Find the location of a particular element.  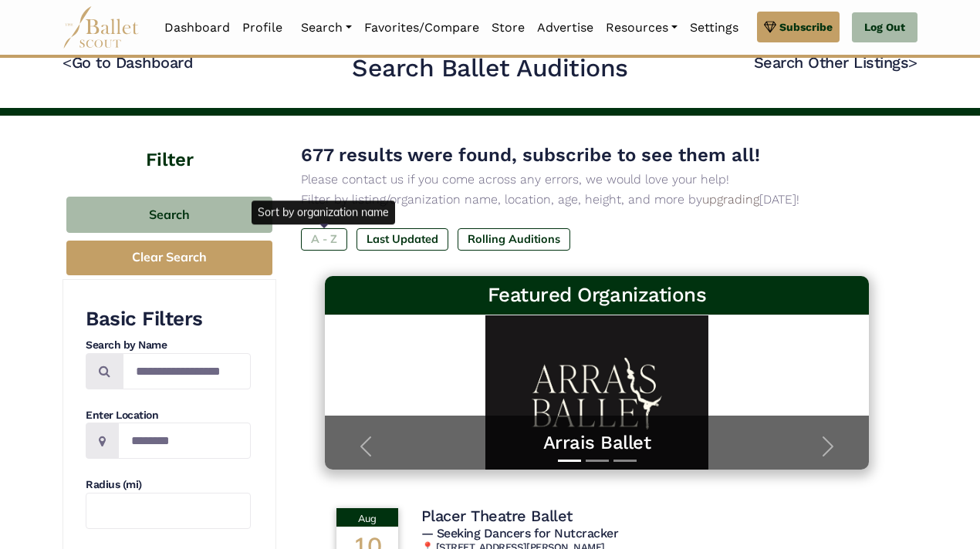

a: Store is located at coordinates (507, 28).